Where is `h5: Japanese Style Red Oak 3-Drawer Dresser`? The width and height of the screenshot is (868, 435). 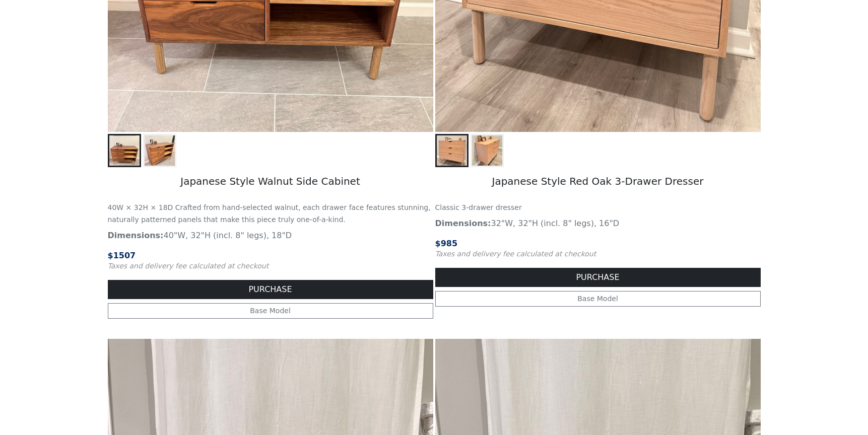 h5: Japanese Style Red Oak 3-Drawer Dresser is located at coordinates (597, 182).